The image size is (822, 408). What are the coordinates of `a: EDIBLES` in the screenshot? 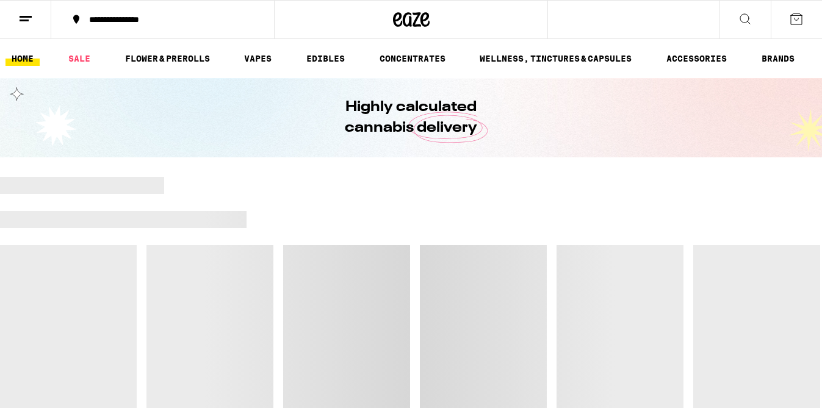 It's located at (325, 59).